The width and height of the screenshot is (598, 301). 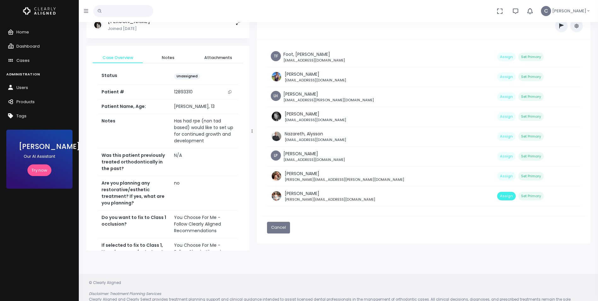 What do you see at coordinates (134, 252) in the screenshot?
I see `th: If selected to fix to Class 1, How do you prefer to treat it?` at bounding box center [134, 252].